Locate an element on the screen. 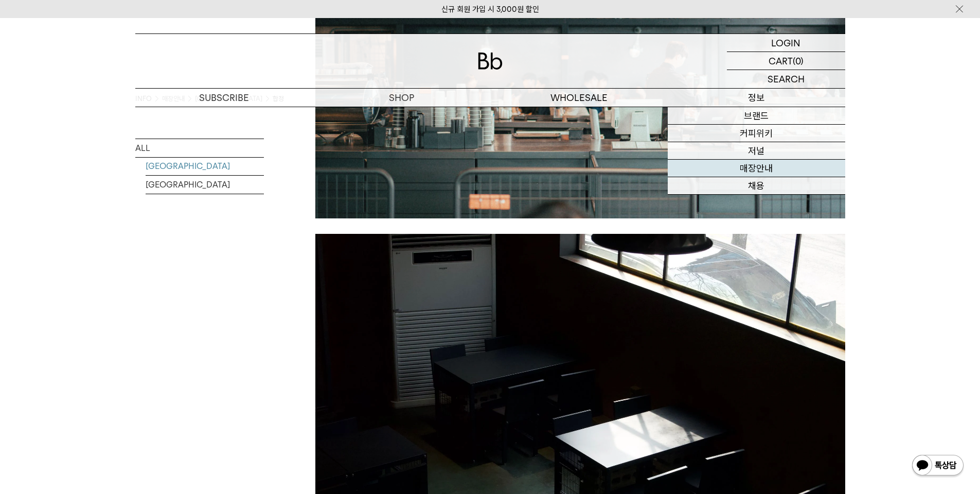 Image resolution: width=980 pixels, height=494 pixels. p: SEARCH is located at coordinates (786, 79).